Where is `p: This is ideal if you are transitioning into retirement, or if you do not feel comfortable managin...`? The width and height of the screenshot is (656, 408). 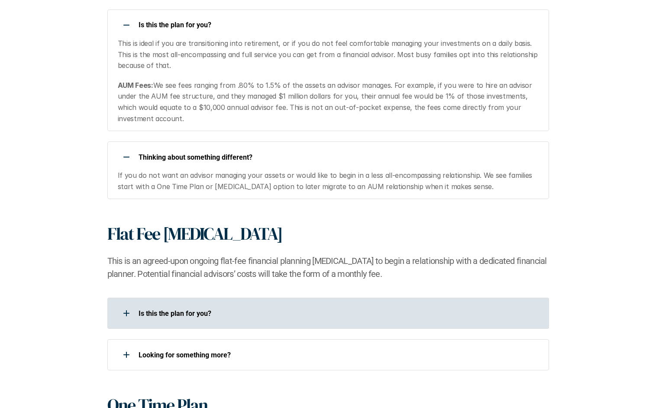
p: This is ideal if you are transitioning into retirement, or if you do not feel comfortable managin... is located at coordinates (328, 55).